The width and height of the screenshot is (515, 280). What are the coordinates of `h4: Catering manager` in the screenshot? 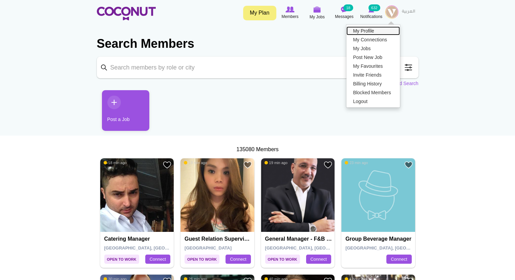 It's located at (138, 239).